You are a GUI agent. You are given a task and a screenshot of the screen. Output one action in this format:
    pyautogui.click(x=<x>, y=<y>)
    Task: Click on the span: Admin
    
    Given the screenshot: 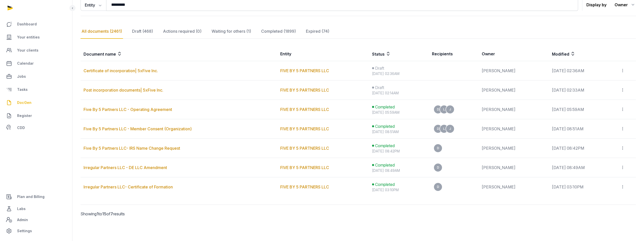 What is the action you would take?
    pyautogui.click(x=22, y=220)
    